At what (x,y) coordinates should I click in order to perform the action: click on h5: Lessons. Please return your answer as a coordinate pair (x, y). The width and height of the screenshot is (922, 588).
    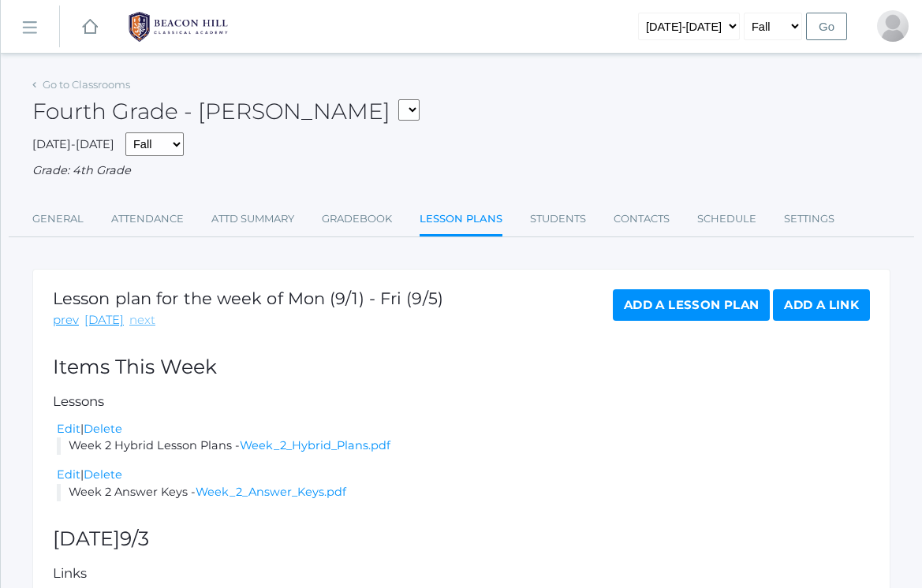
    Looking at the image, I should click on (462, 401).